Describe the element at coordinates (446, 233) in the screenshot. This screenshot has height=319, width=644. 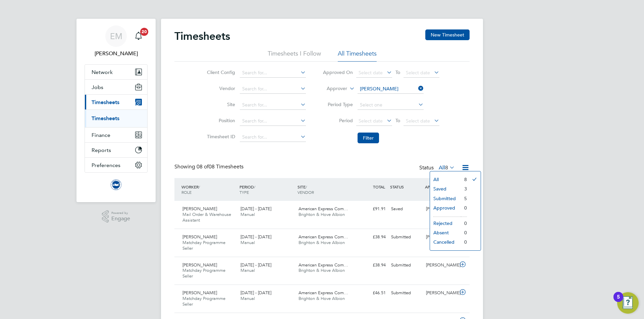
I see `li: Absent` at that location.